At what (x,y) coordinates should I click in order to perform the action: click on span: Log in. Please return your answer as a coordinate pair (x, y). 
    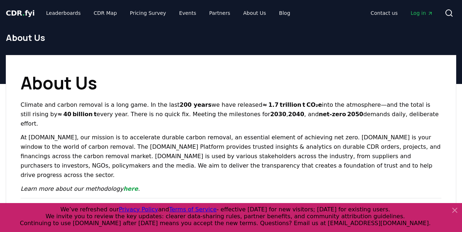
    Looking at the image, I should click on (422, 13).